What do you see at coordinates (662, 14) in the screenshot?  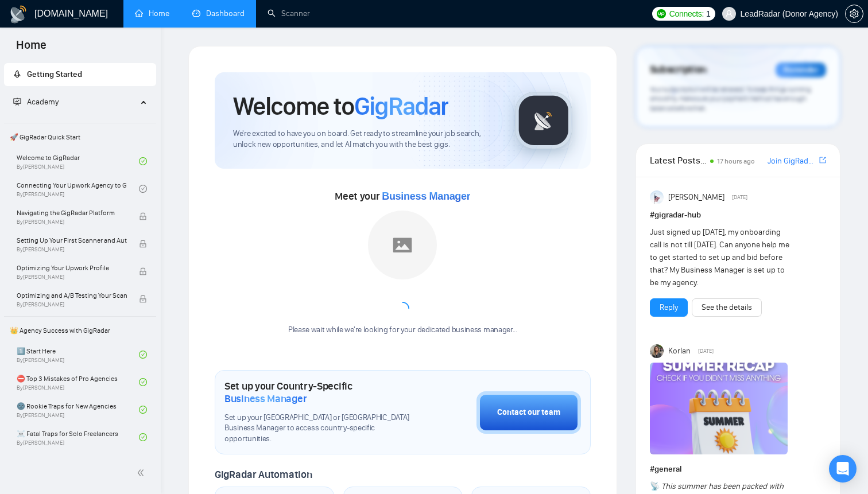 I see `img: upwork-logo.png` at bounding box center [662, 14].